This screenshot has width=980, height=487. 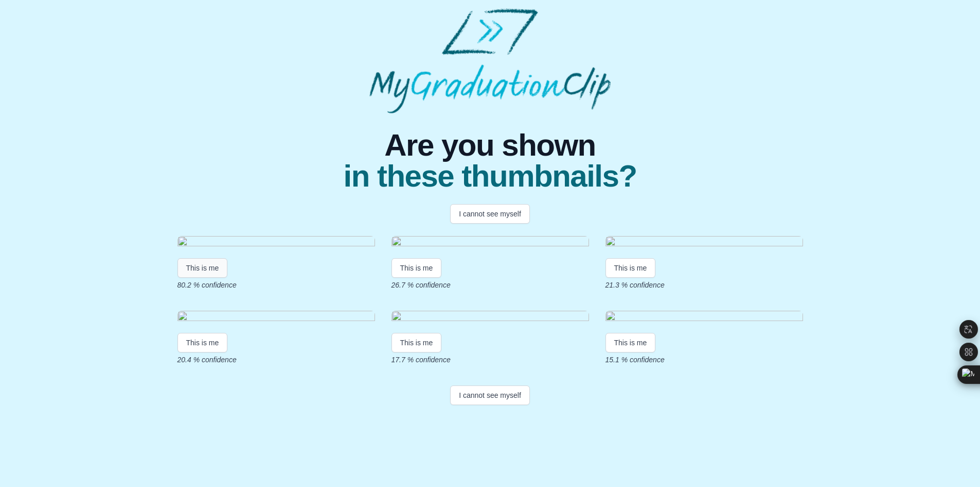 What do you see at coordinates (490, 285) in the screenshot?
I see `p: 26.7 % confidence` at bounding box center [490, 285].